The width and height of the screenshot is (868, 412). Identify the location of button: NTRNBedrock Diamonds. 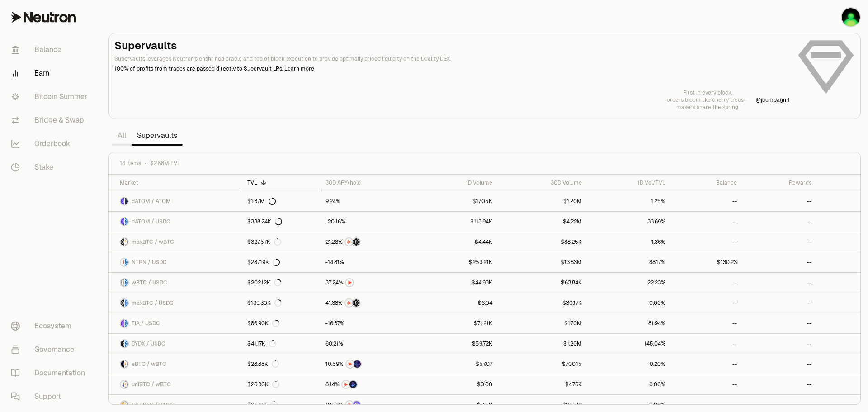
(368, 384).